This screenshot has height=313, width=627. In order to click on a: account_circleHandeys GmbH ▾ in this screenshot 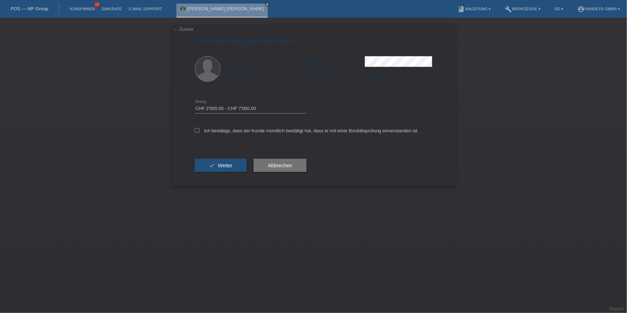, I will do `click(598, 9)`.